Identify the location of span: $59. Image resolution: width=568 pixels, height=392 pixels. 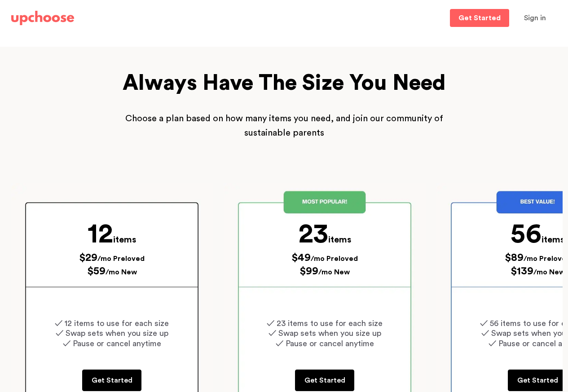
(96, 271).